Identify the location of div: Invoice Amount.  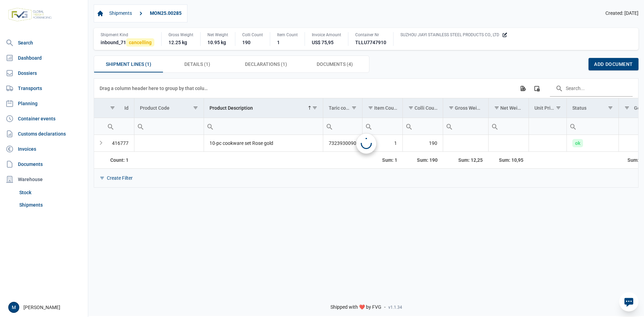
(326, 35).